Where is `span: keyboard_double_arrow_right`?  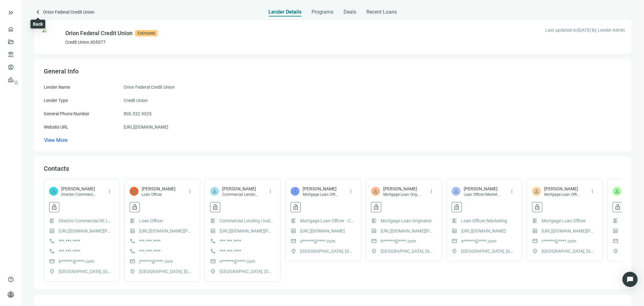
span: keyboard_double_arrow_right is located at coordinates (11, 13).